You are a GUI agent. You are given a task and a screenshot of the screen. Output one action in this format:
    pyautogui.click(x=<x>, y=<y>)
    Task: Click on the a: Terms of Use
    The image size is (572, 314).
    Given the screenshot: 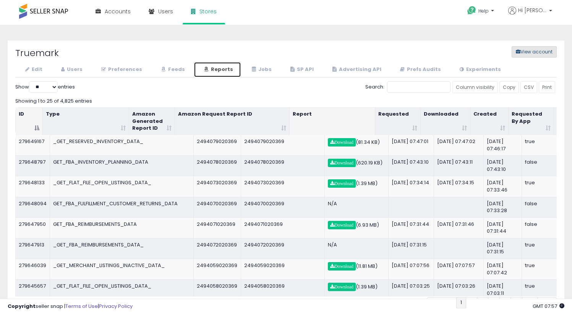 What is the action you would take?
    pyautogui.click(x=81, y=306)
    